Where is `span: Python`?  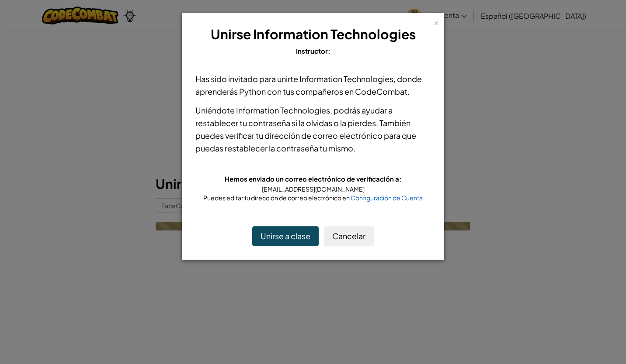
span: Python is located at coordinates (252, 91).